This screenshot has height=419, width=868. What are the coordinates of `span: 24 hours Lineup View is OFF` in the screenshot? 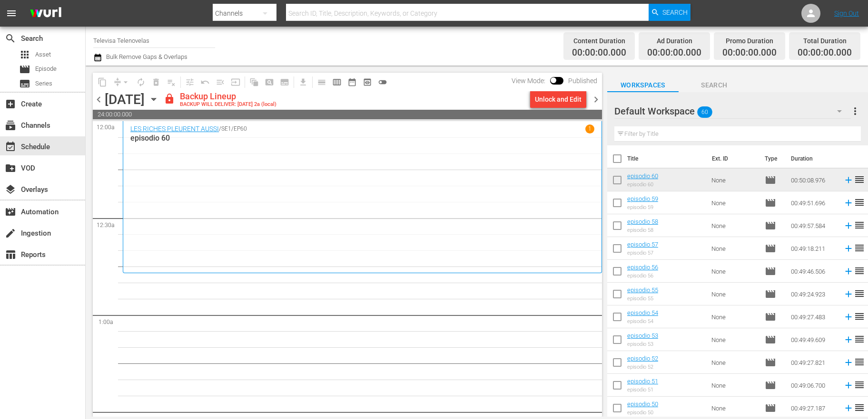 It's located at (382, 82).